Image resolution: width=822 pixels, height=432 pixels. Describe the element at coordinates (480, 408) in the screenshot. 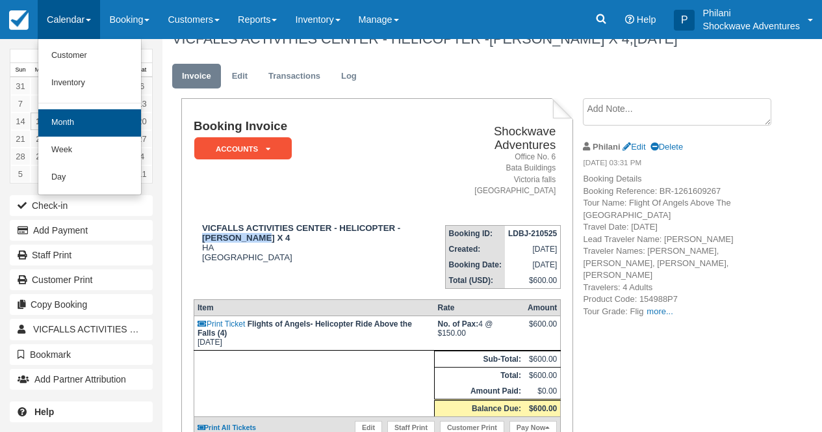

I see `th: Balance Due:` at that location.